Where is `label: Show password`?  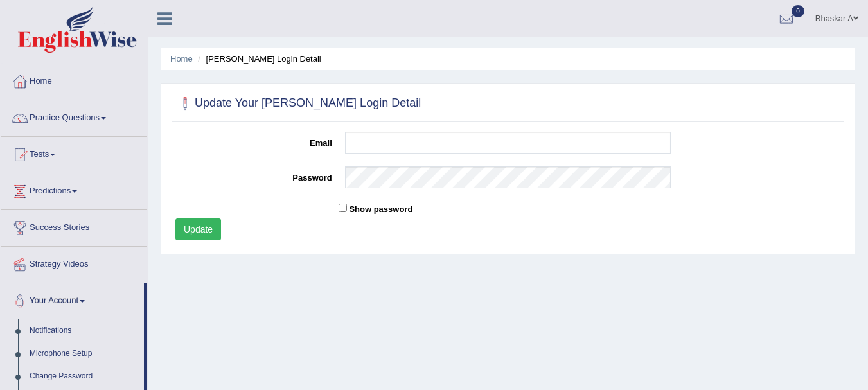 label: Show password is located at coordinates (381, 208).